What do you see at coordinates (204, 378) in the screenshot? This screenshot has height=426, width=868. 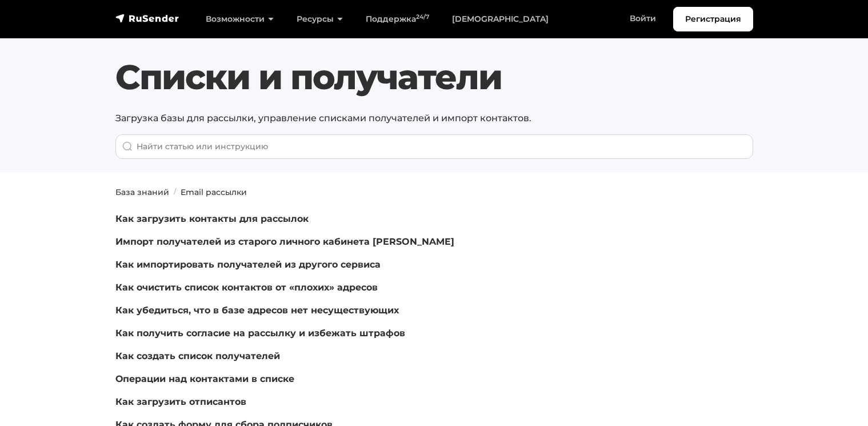 I see `a: Операции над контактами в списке` at bounding box center [204, 378].